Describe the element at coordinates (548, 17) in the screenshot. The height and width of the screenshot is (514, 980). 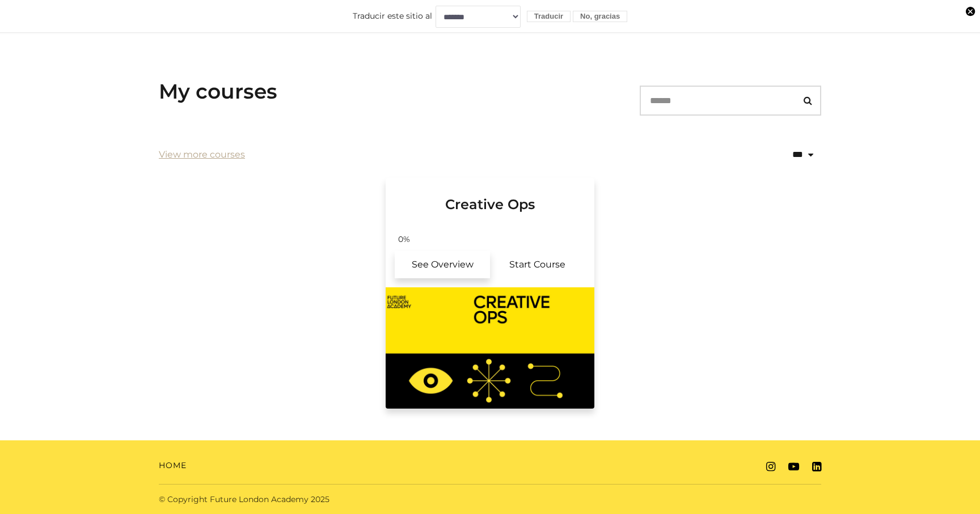
I see `button: Traducir` at that location.